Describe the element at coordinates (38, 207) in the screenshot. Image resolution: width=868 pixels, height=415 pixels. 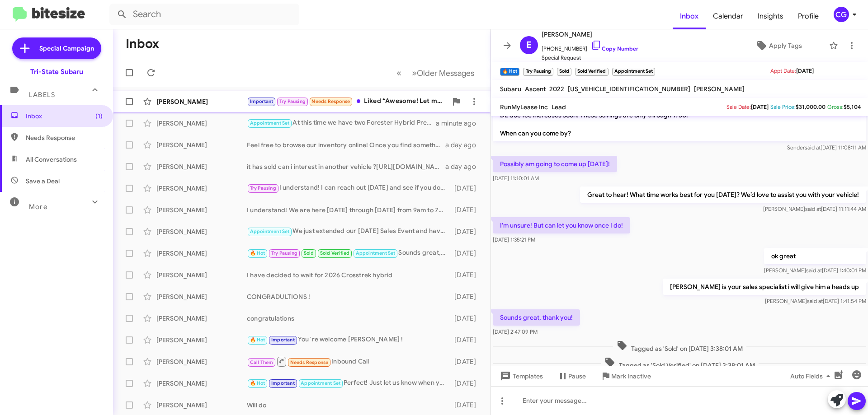
I see `span: More` at that location.